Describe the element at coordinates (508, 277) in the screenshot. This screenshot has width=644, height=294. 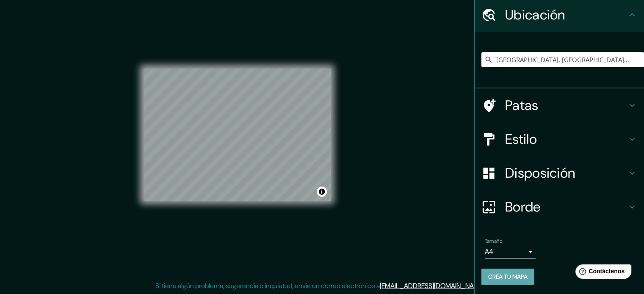
I see `button: Crea tu mapa` at that location.